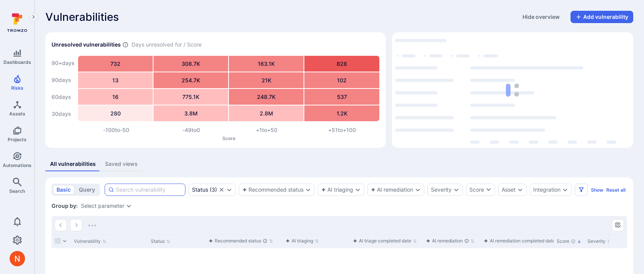 This screenshot has height=274, width=644. Describe the element at coordinates (480, 190) in the screenshot. I see `button: Score` at that location.